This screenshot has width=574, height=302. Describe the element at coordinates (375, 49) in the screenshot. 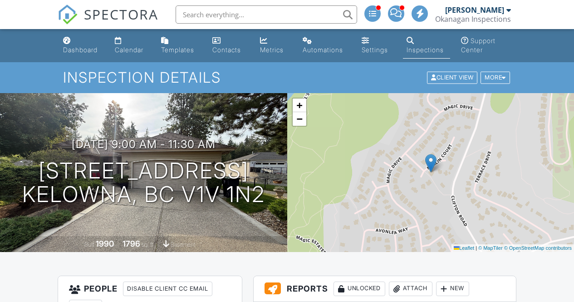

I see `div: Settings` at that location.